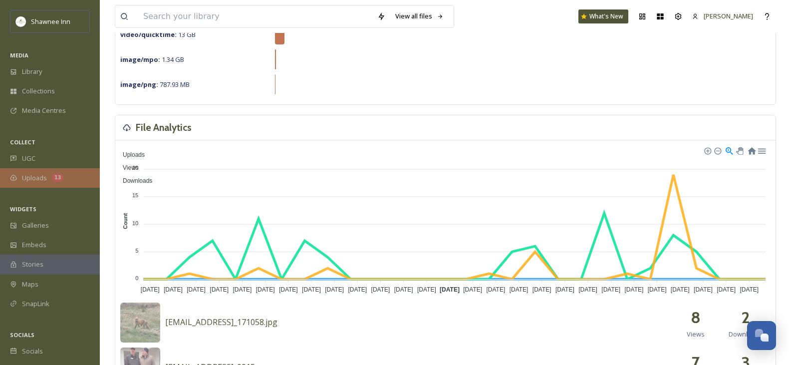 The width and height of the screenshot is (791, 365). What do you see at coordinates (35, 225) in the screenshot?
I see `span: Galleries` at bounding box center [35, 225].